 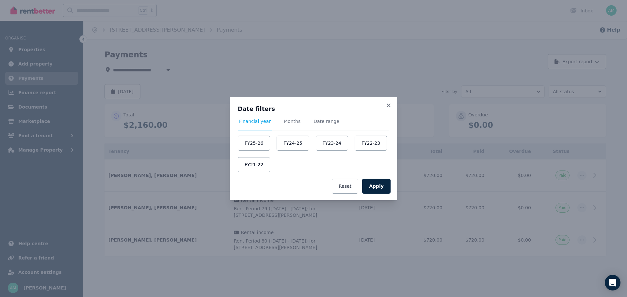 I want to click on h3: Date filters, so click(x=313, y=109).